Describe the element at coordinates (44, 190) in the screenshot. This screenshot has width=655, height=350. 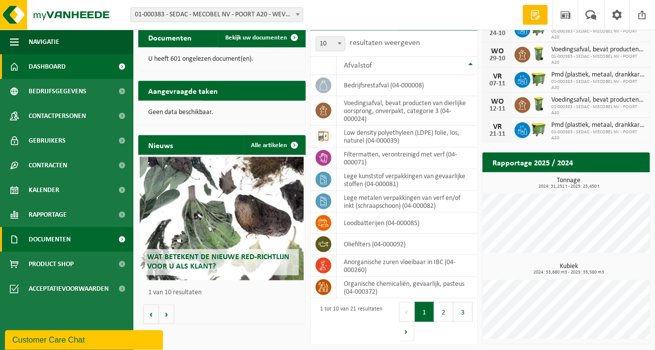
I see `span: Kalender` at that location.